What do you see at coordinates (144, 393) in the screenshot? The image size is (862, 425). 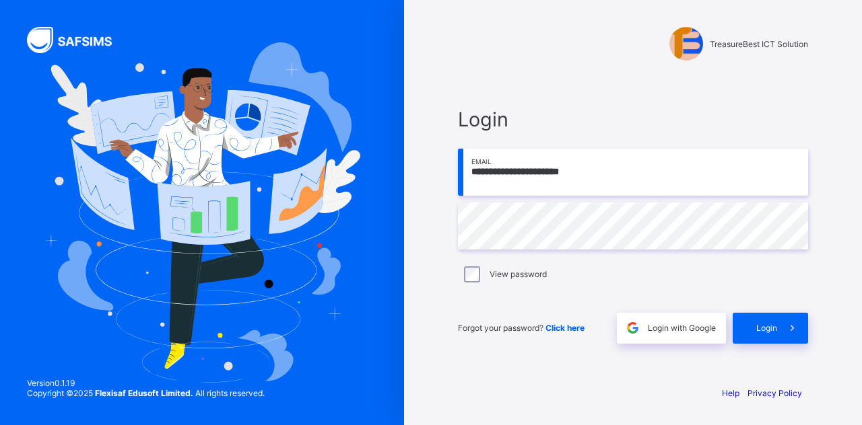 I see `strong: Flexisaf Edusoft Limited.` at bounding box center [144, 393].